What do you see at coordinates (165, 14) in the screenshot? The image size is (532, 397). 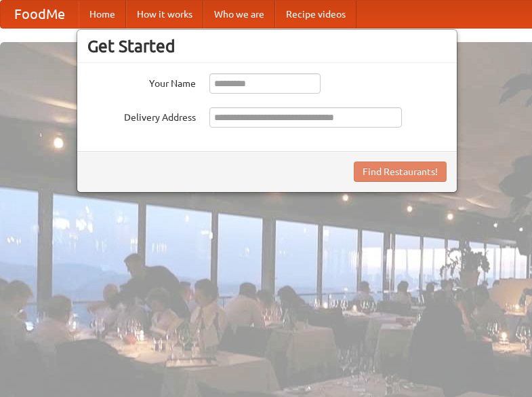 I see `a: How it works` at bounding box center [165, 14].